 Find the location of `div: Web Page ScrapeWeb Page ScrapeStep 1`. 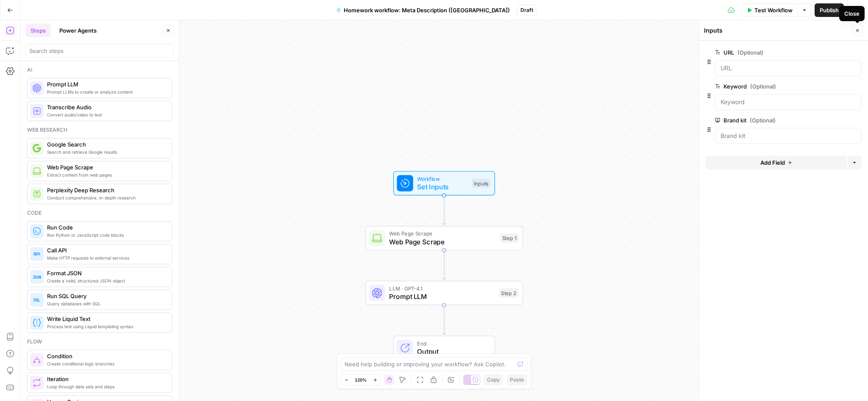

div: Web Page ScrapeWeb Page ScrapeStep 1 is located at coordinates (444, 238).